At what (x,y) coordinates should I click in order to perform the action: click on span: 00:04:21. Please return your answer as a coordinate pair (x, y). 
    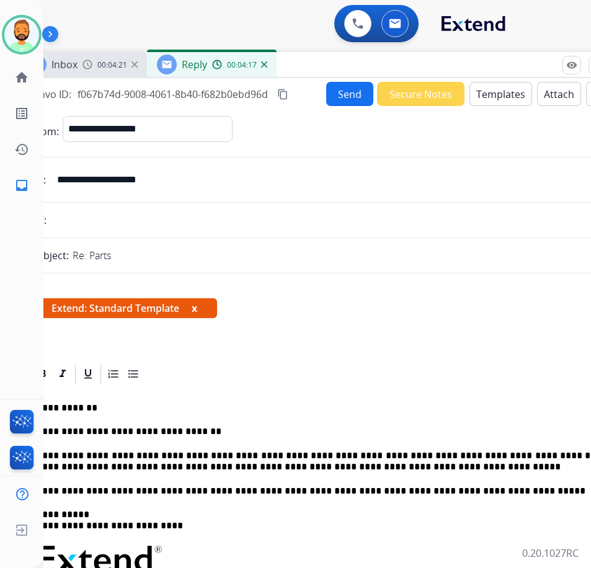
    Looking at the image, I should click on (112, 65).